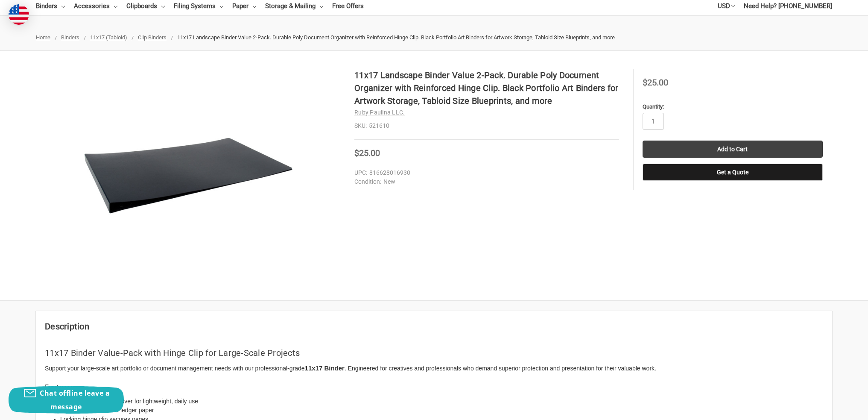  What do you see at coordinates (442, 402) in the screenshot?
I see `li: Durable polyethylene cover for lightweight, daily use` at bounding box center [442, 402].